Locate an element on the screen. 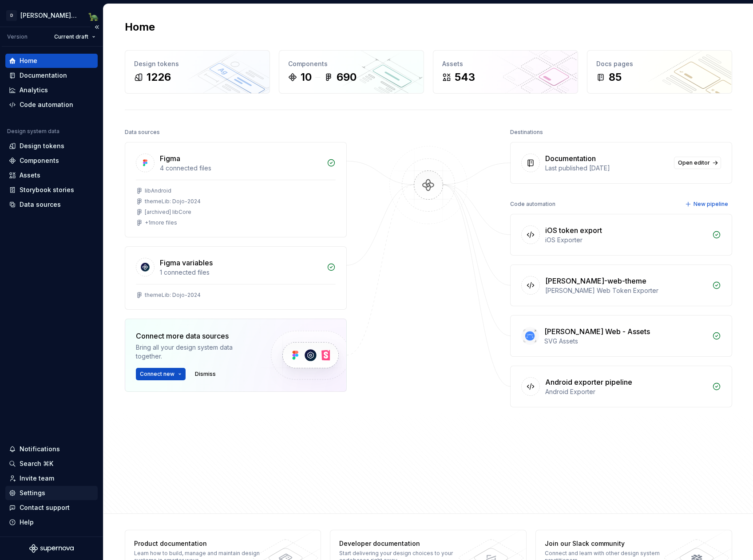 The image size is (753, 560). svg: Supernova Logo is located at coordinates (52, 548).